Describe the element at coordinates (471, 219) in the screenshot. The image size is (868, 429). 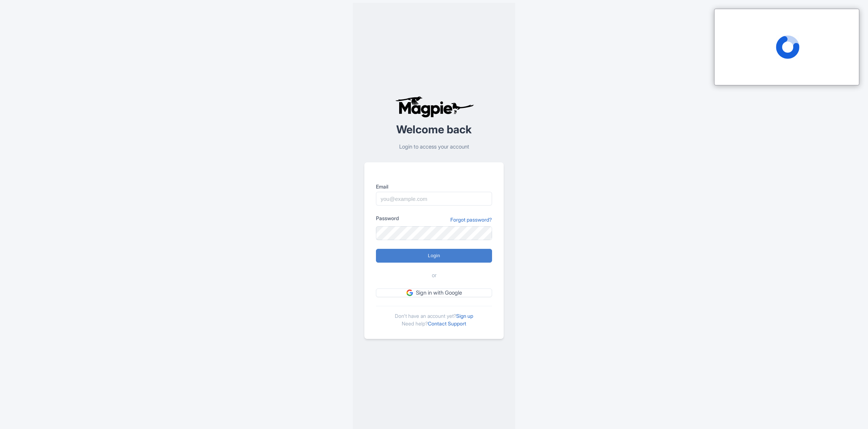
I see `a: Forgot password?` at that location.